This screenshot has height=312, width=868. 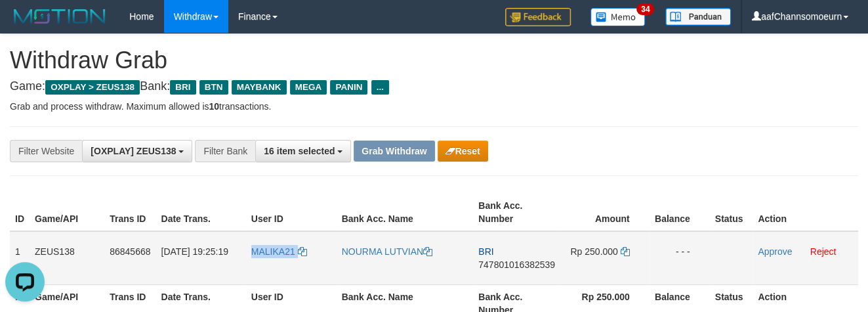 What do you see at coordinates (291, 212) in the screenshot?
I see `th: User ID` at bounding box center [291, 212].